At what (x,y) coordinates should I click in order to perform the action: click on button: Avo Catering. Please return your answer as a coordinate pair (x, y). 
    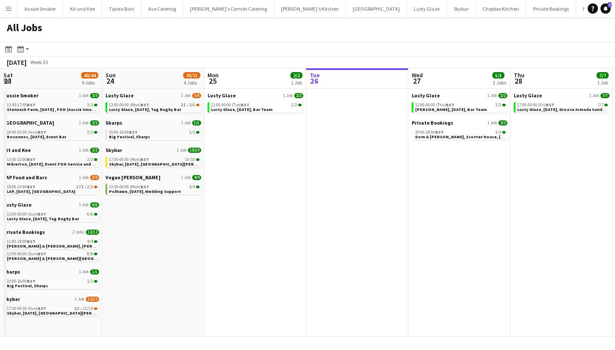
    Looking at the image, I should click on (162, 9).